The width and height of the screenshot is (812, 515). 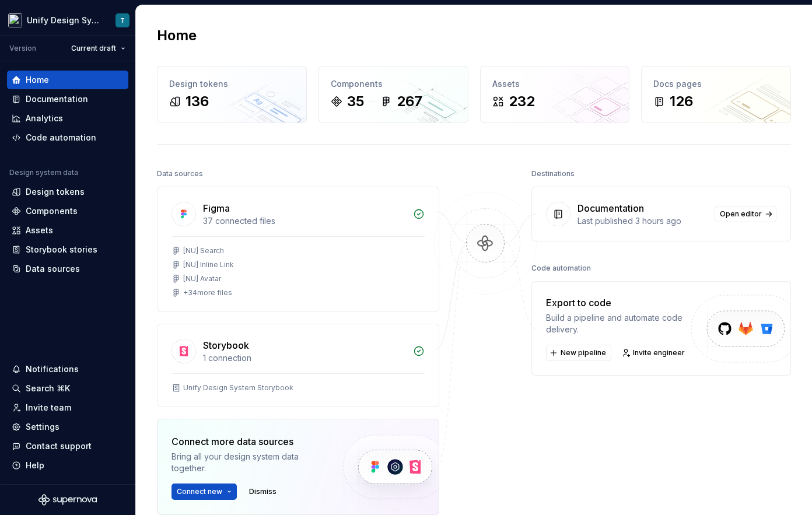 What do you see at coordinates (44, 119) in the screenshot?
I see `div: Analytics` at bounding box center [44, 119].